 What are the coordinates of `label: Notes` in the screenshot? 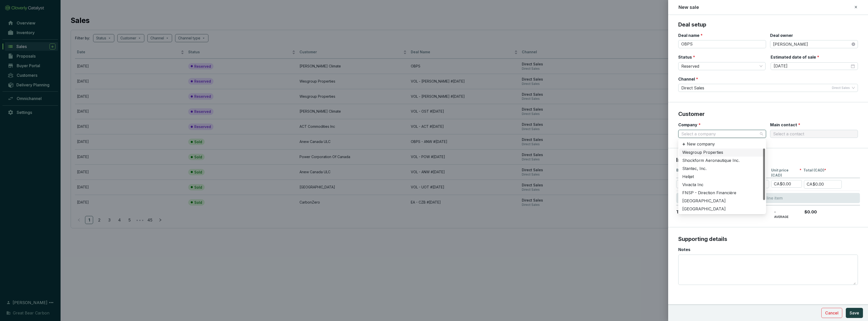 It's located at (685, 250).